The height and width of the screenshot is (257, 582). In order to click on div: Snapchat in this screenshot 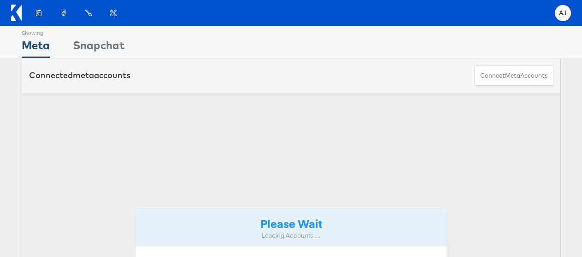, I will do `click(99, 47)`.